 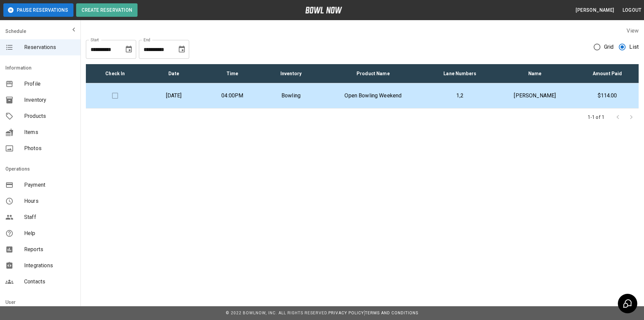 What do you see at coordinates (373, 96) in the screenshot?
I see `p: Open Bowling Weekend` at bounding box center [373, 96].